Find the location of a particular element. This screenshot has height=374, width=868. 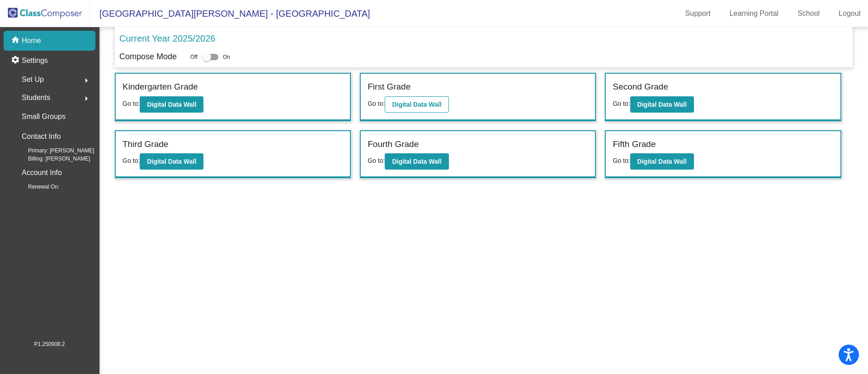

a: Logout is located at coordinates (850, 13).